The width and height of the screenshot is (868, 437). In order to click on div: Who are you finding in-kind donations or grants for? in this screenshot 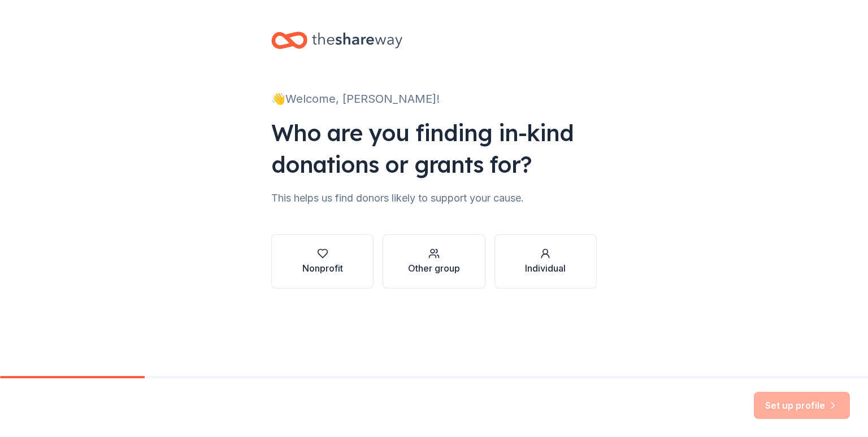, I will do `click(434, 149)`.